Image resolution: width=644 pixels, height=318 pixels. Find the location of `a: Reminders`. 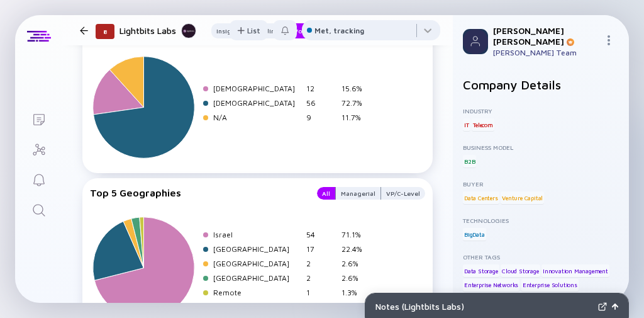

a: Reminders is located at coordinates (38, 179).